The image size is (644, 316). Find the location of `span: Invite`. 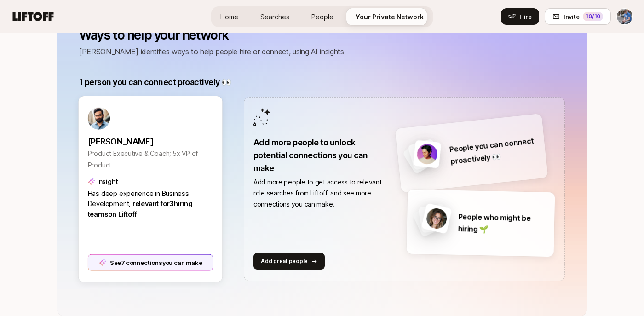

span: Invite is located at coordinates (571, 17).